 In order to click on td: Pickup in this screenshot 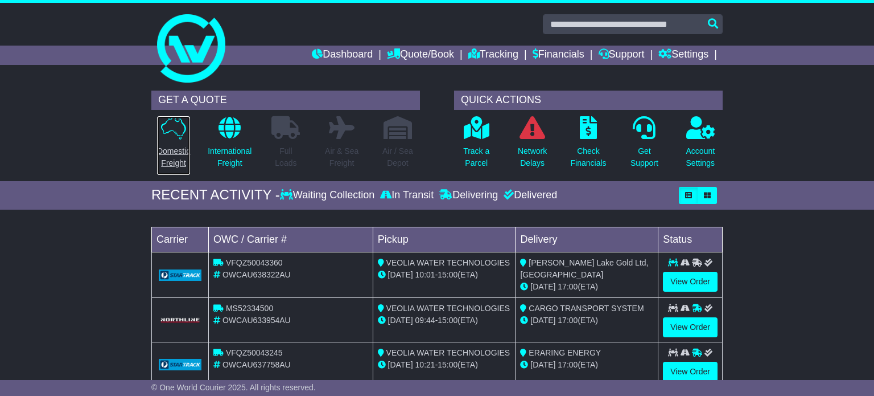, I will do `click(444, 239)`.